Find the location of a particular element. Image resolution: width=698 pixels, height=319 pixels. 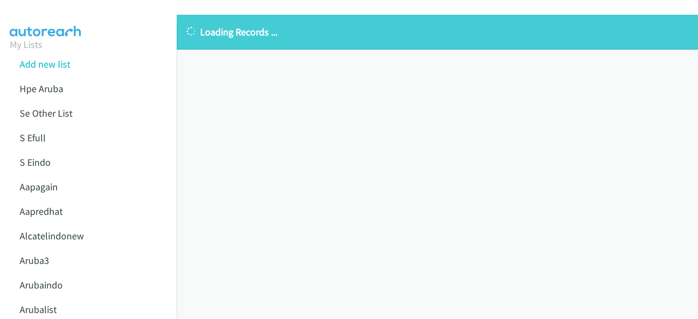

a: Hpe Aruba is located at coordinates (41, 88).